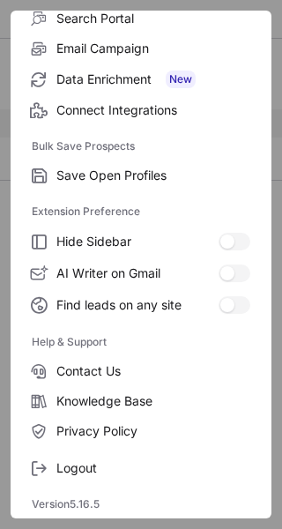  I want to click on label: Extension Preference, so click(141, 212).